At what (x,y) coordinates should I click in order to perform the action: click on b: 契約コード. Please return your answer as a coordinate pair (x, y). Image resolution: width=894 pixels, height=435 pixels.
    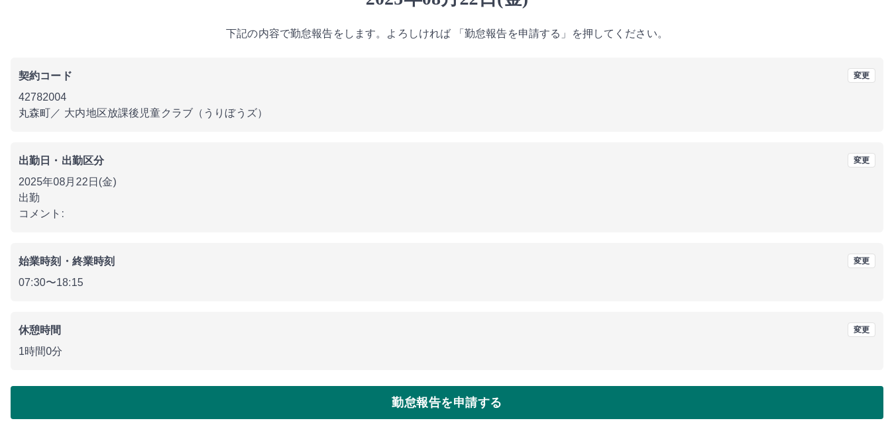
    Looking at the image, I should click on (45, 76).